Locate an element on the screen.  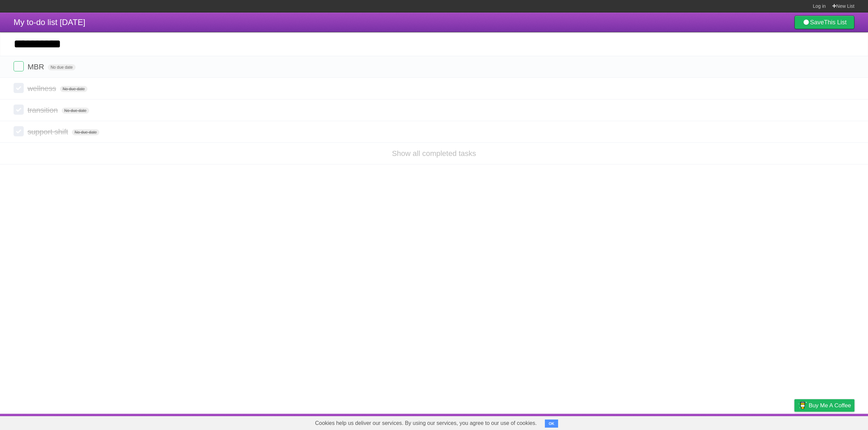
img: Buy me a coffee is located at coordinates (802, 405).